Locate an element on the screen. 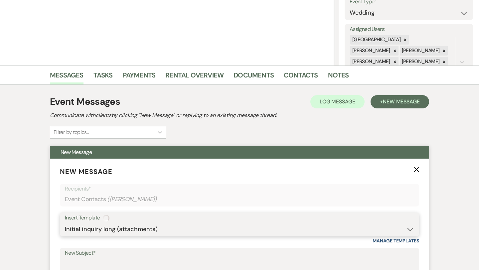 The width and height of the screenshot is (479, 270). a: Payments is located at coordinates (139, 77).